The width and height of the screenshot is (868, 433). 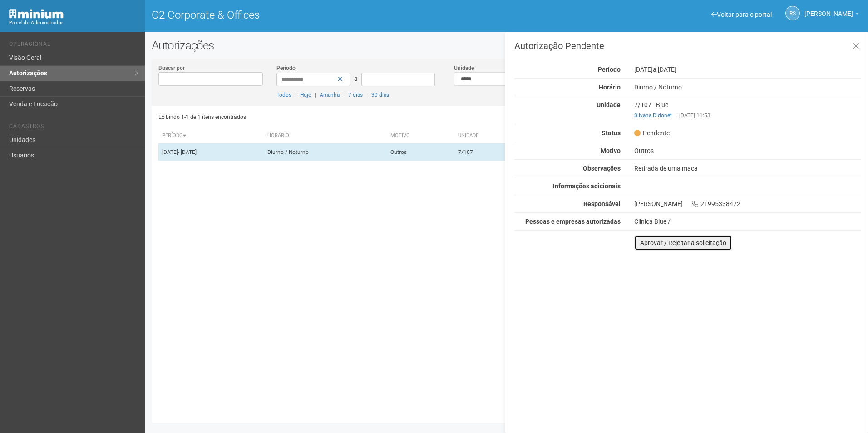 What do you see at coordinates (325, 15) in the screenshot?
I see `h1: O2 Corporate & Offices` at bounding box center [325, 15].